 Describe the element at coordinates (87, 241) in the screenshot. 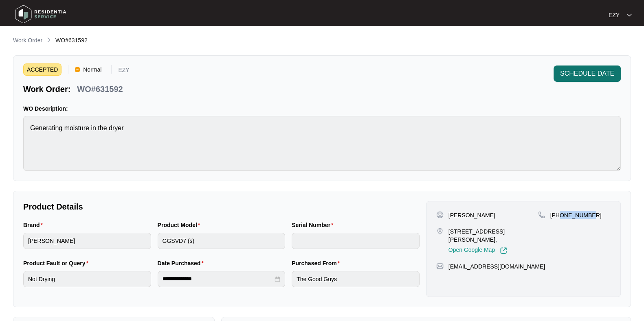

I see `input: Brand` at that location.